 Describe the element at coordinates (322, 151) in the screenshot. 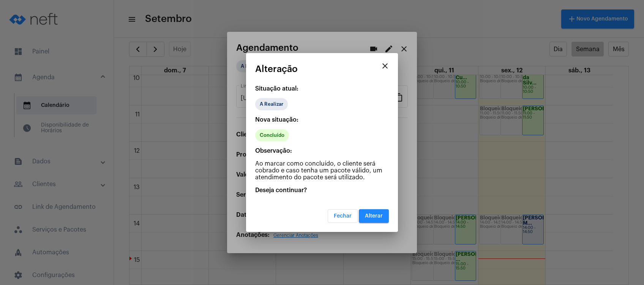

I see `p: Observação:` at that location.